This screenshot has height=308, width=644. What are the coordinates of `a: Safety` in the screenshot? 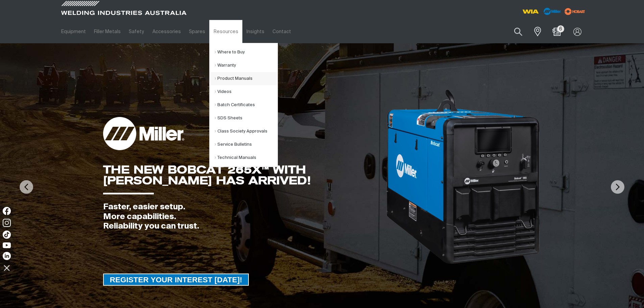 It's located at (136, 32).